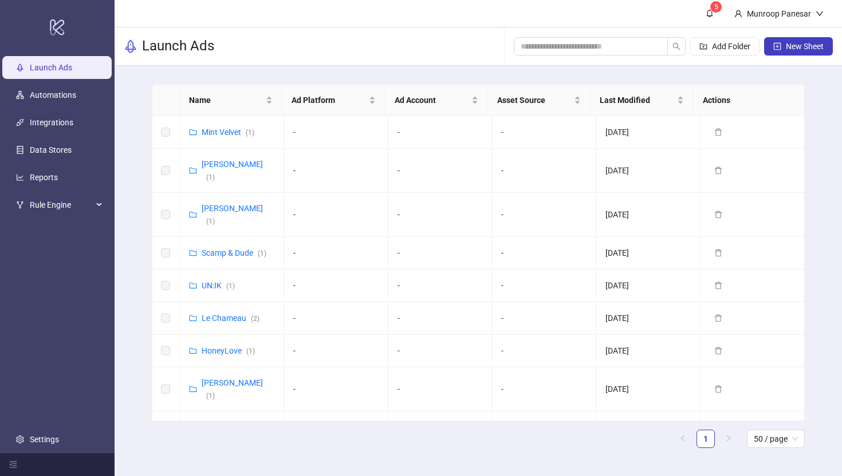 This screenshot has width=842, height=476. I want to click on a: Settings, so click(44, 440).